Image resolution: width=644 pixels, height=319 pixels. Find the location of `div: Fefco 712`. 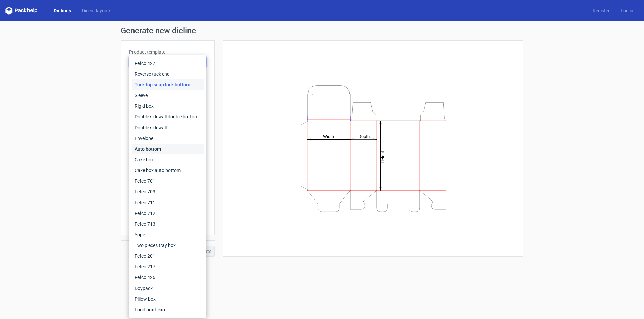

div: Fefco 712 is located at coordinates (168, 213).